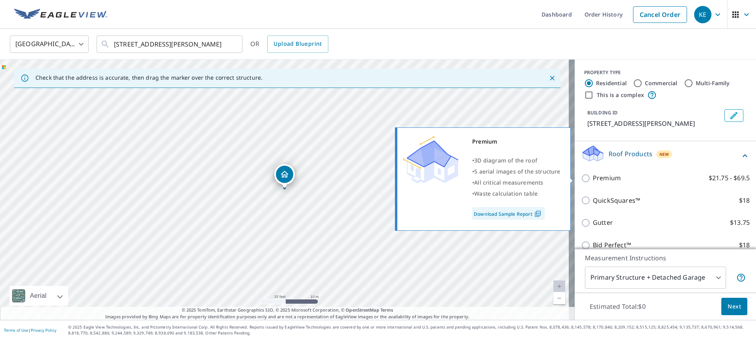 This screenshot has height=340, width=756. Describe the element at coordinates (559, 286) in the screenshot. I see `a: Current Level 20, Zoom In Disabled` at that location.